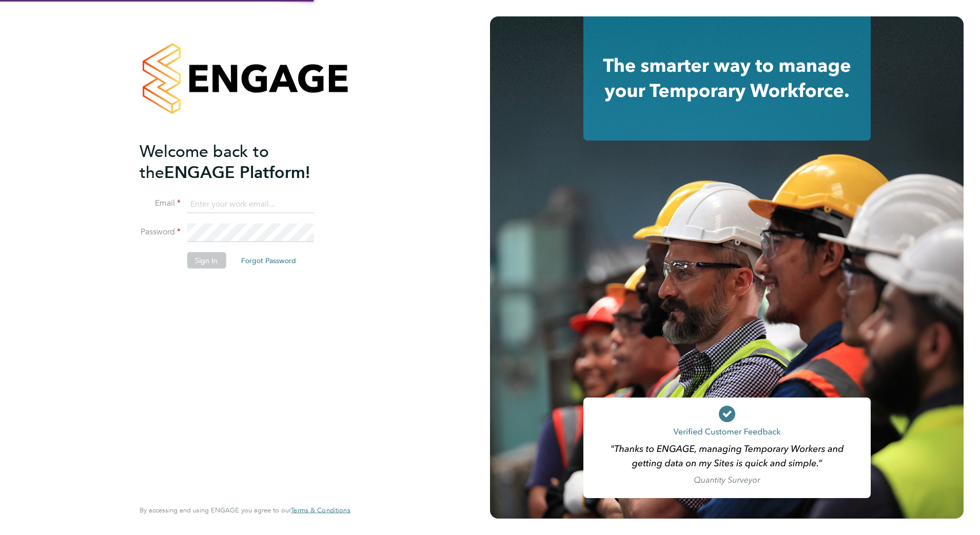 This screenshot has width=980, height=535. I want to click on button: Forgot Password, so click(268, 260).